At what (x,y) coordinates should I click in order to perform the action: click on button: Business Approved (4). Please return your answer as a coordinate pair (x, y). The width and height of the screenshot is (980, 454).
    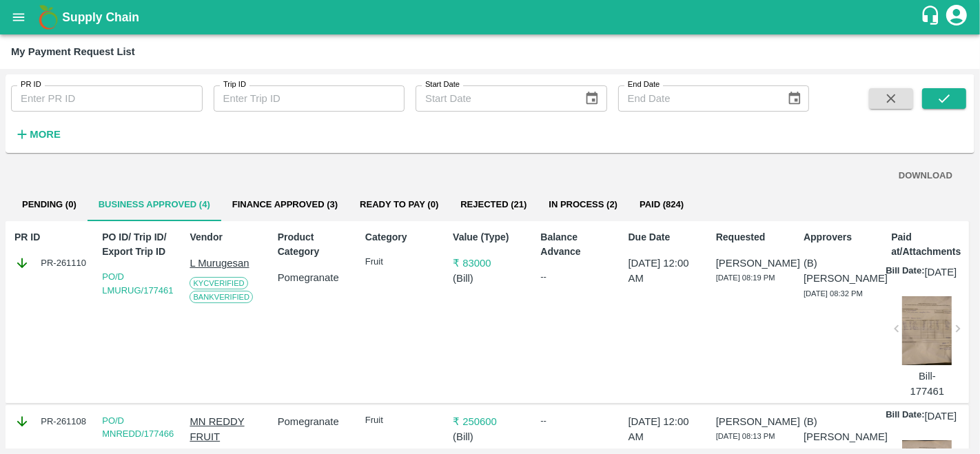
    Looking at the image, I should click on (155, 204).